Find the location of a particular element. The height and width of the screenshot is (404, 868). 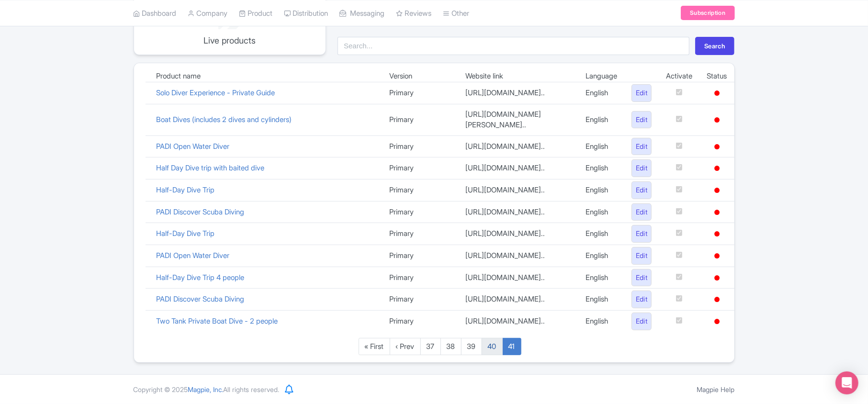

a: Boat Dives (includes 2 dives and cylinders) is located at coordinates (224, 119).